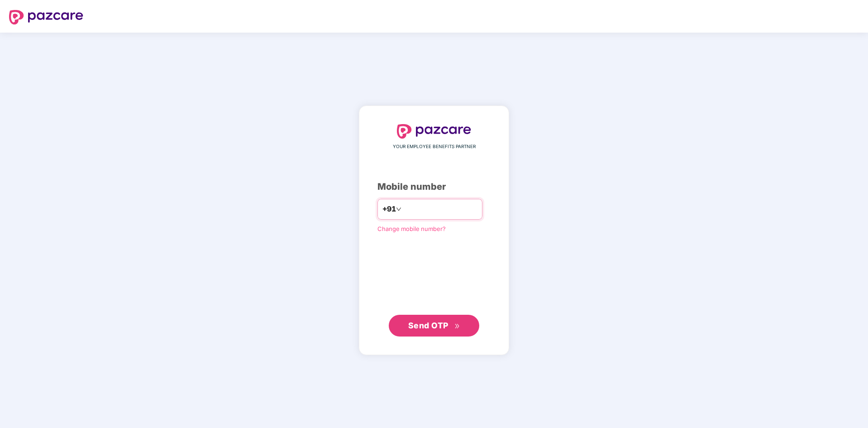 Image resolution: width=868 pixels, height=428 pixels. Describe the element at coordinates (457, 325) in the screenshot. I see `span: double-right` at that location.